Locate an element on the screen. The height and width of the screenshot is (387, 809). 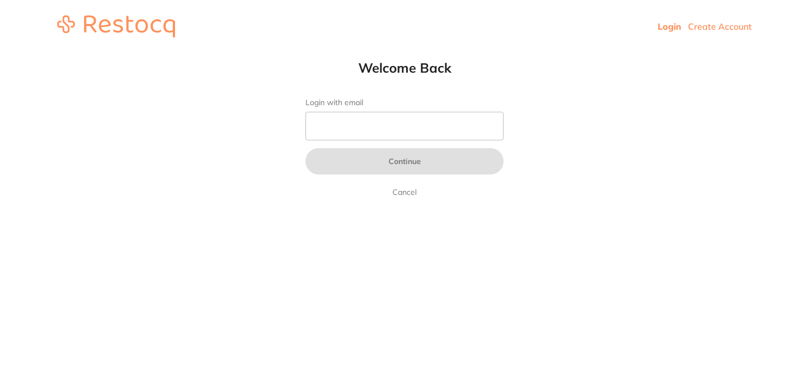
img: restocq_logo.svg is located at coordinates (116, 26).